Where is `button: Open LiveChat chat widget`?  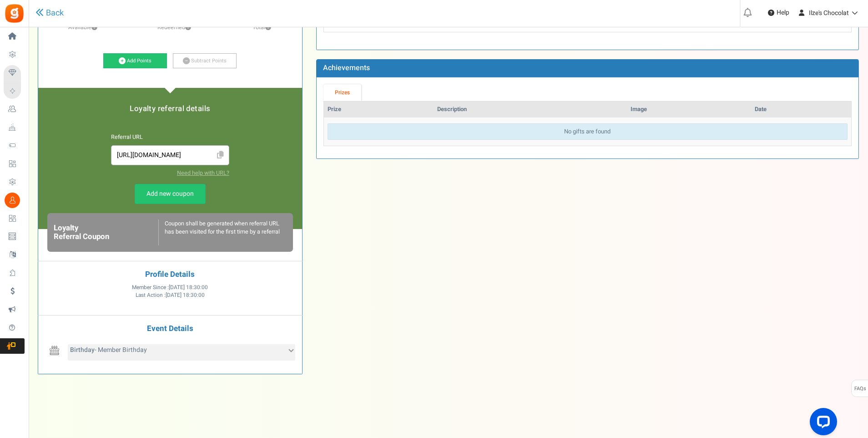
button: Open LiveChat chat widget is located at coordinates (21, 18).